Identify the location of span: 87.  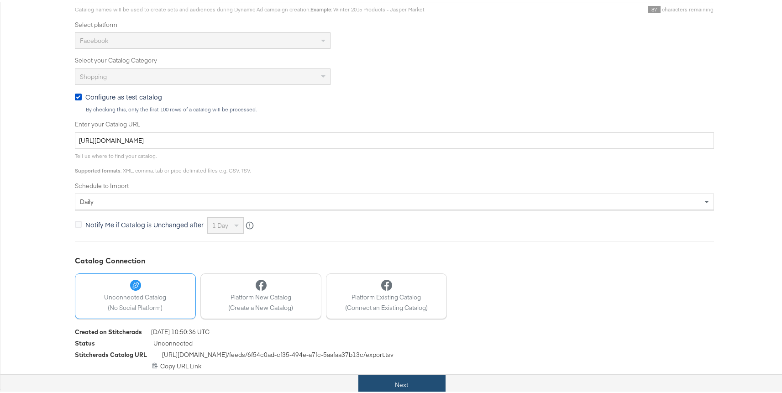
(654, 7).